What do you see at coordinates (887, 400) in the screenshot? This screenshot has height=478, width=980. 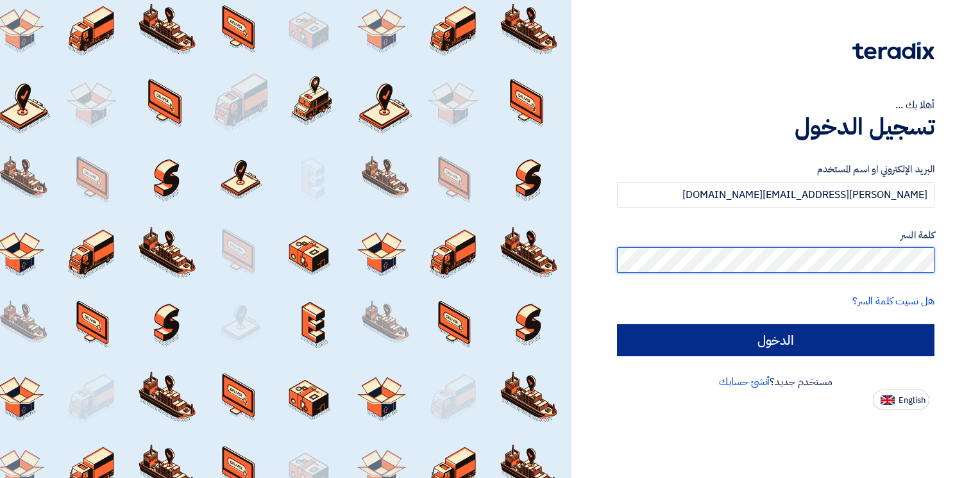 I see `img: en-US.png` at bounding box center [887, 400].